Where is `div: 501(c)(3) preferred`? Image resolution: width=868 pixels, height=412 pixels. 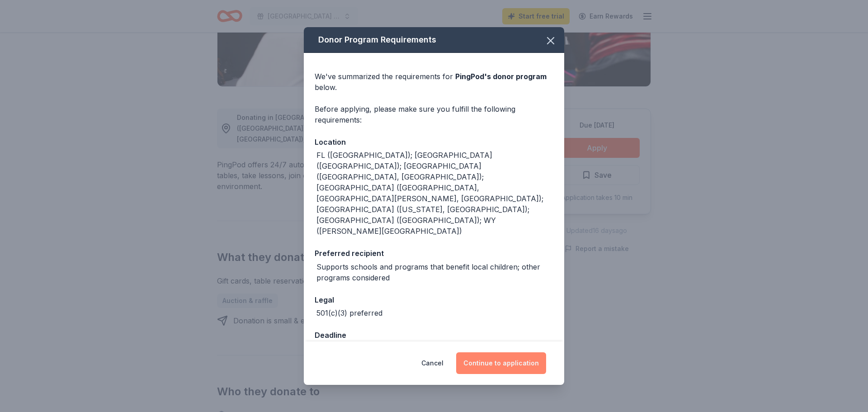
div: 501(c)(3) preferred is located at coordinates (350, 313).